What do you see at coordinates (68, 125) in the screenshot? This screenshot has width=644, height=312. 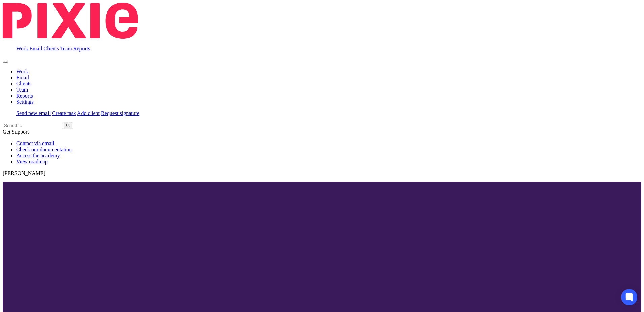 I see `button: Search` at bounding box center [68, 125].